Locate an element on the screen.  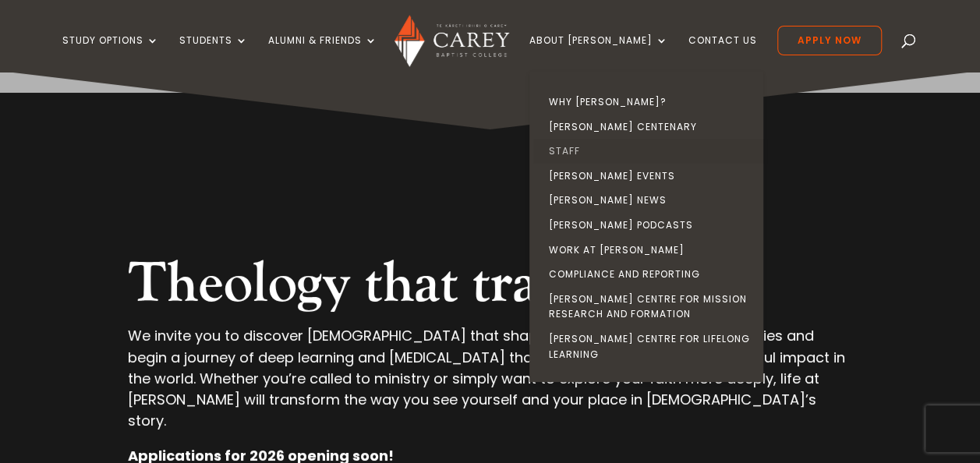
img: Carey Baptist College is located at coordinates (451, 41).